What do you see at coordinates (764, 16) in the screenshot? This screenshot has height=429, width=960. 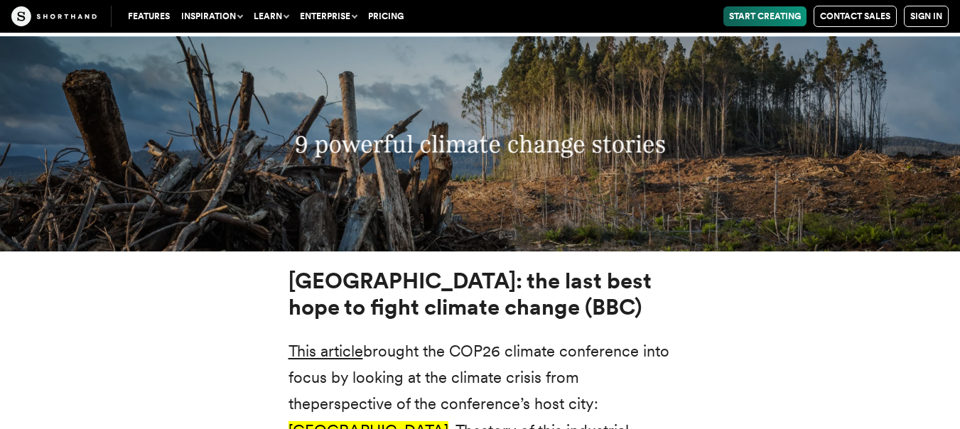 I see `a: Start Creating` at bounding box center [764, 16].